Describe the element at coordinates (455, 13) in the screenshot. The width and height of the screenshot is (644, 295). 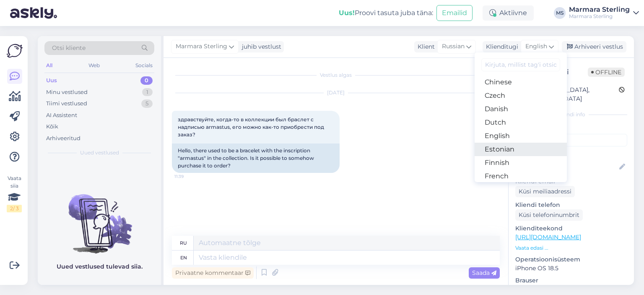
I see `button: Emailid` at that location.